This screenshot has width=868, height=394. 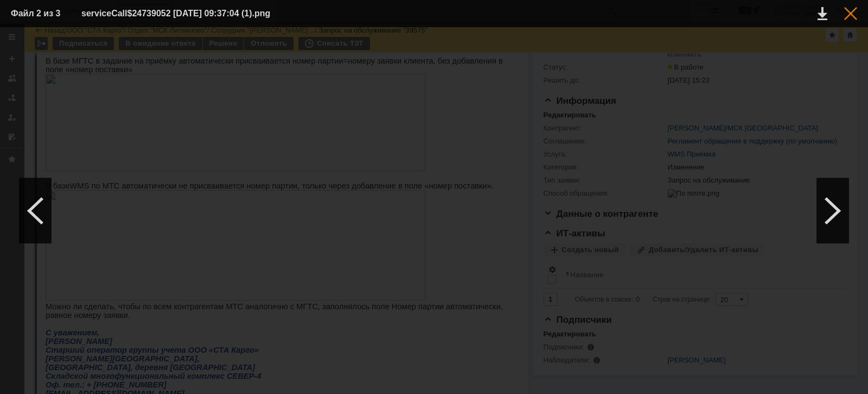 I want to click on div: Следующий файл, so click(x=833, y=211).